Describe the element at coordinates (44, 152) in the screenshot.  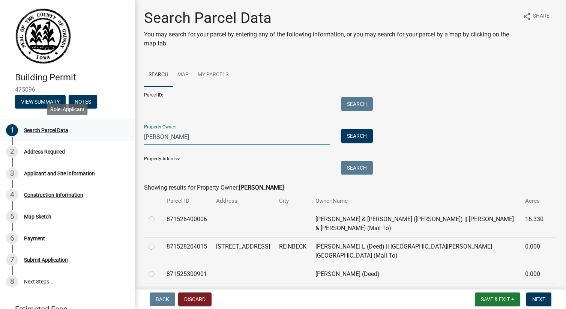
I see `div: Address Required` at that location.